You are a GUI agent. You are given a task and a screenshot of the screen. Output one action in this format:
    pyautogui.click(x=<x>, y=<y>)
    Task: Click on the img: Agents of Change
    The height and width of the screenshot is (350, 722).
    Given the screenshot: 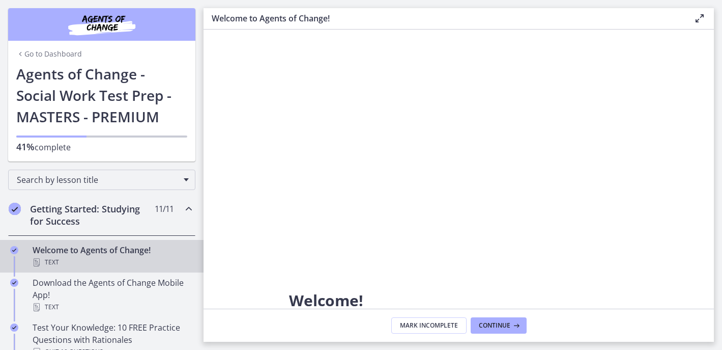 What is the action you would take?
    pyautogui.click(x=102, y=24)
    